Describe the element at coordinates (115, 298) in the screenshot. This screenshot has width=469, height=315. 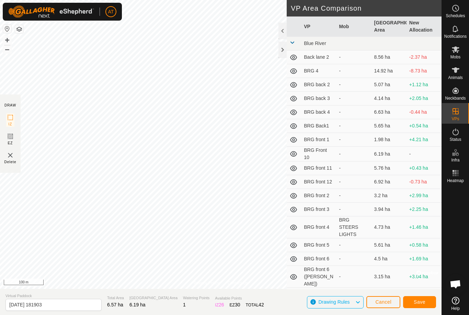
I see `span: Total Area` at that location.